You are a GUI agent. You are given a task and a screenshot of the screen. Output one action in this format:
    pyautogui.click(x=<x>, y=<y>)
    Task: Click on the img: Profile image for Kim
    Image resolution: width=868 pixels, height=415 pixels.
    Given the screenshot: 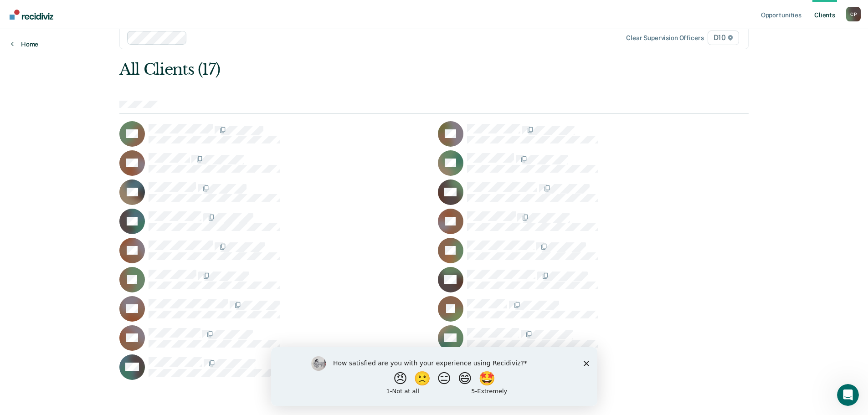 What is the action you would take?
    pyautogui.click(x=48, y=16)
    